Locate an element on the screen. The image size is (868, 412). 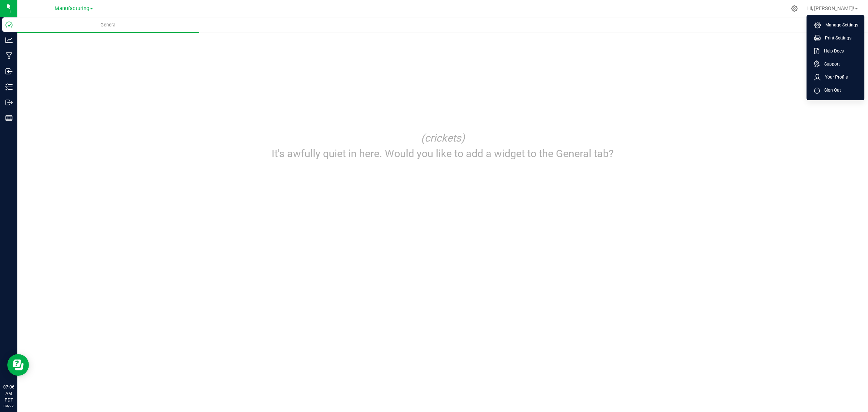
span: General is located at coordinates (109, 25).